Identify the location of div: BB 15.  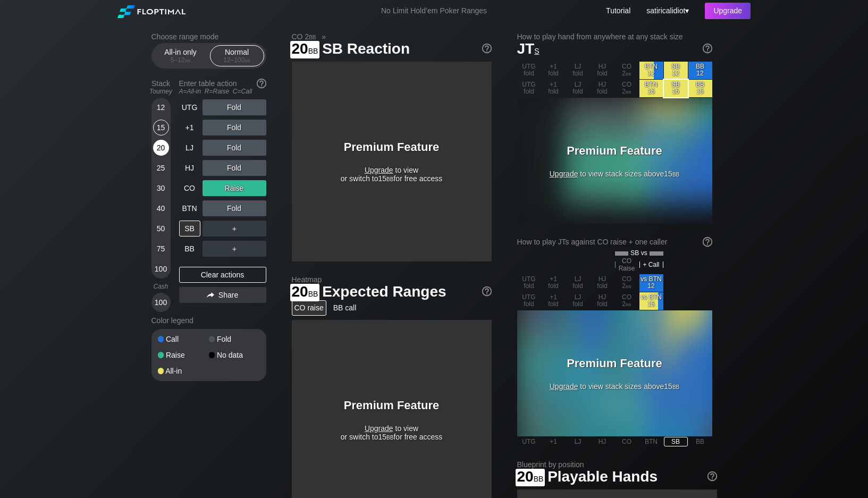
(700, 88).